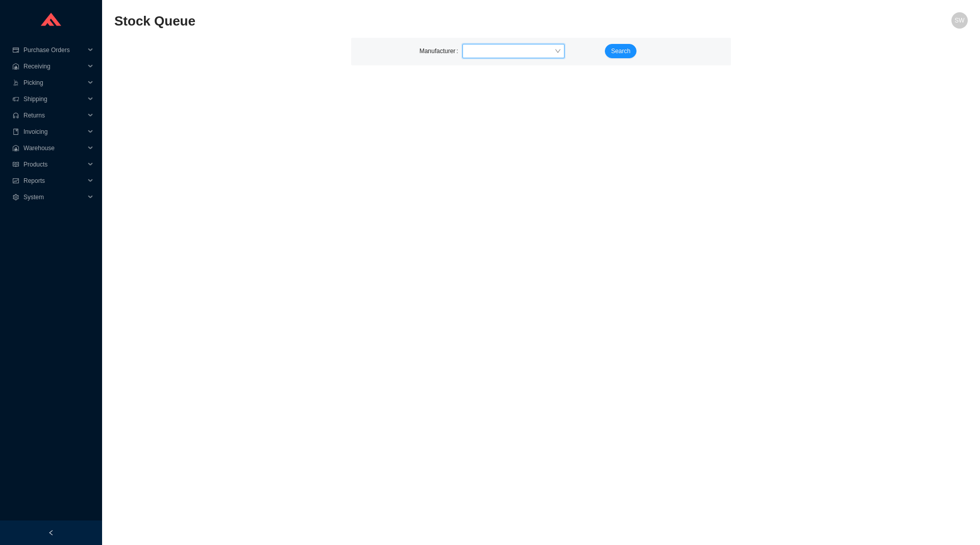 The width and height of the screenshot is (980, 545). Describe the element at coordinates (16, 180) in the screenshot. I see `span: fund` at that location.